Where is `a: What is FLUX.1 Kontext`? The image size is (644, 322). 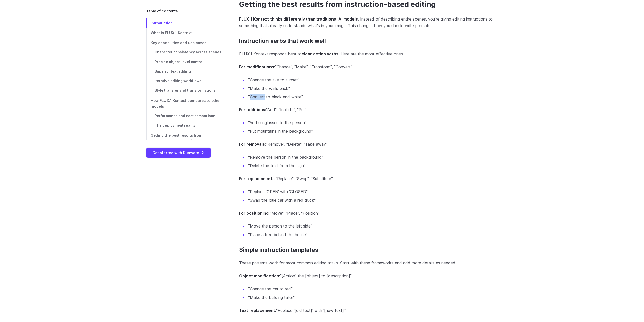
a: What is FLUX.1 Kontext is located at coordinates (185, 32).